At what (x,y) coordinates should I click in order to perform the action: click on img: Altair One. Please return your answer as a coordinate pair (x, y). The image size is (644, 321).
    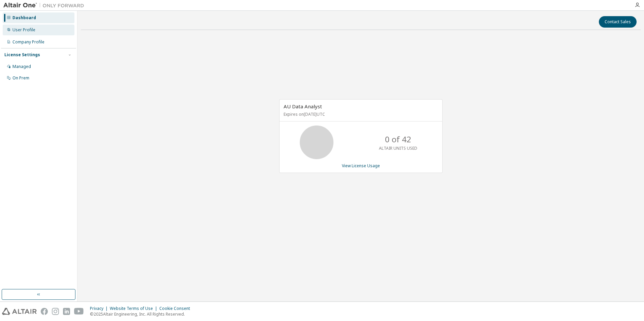
    Looking at the image, I should click on (46, 5).